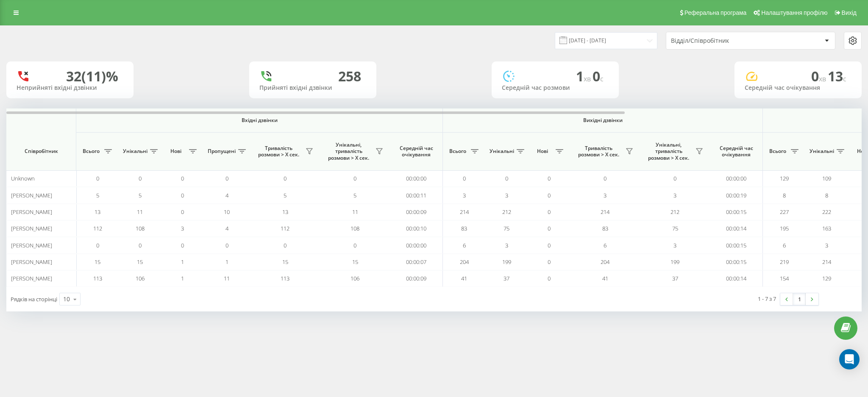 This screenshot has height=397, width=868. What do you see at coordinates (350, 76) in the screenshot?
I see `div: 258` at bounding box center [350, 76].